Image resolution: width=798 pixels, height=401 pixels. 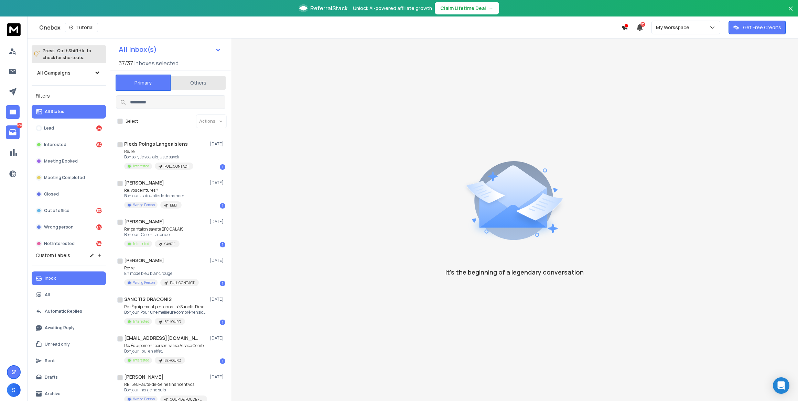 I want to click on p: Bonjour, Ci joint la tenue, so click(x=154, y=235).